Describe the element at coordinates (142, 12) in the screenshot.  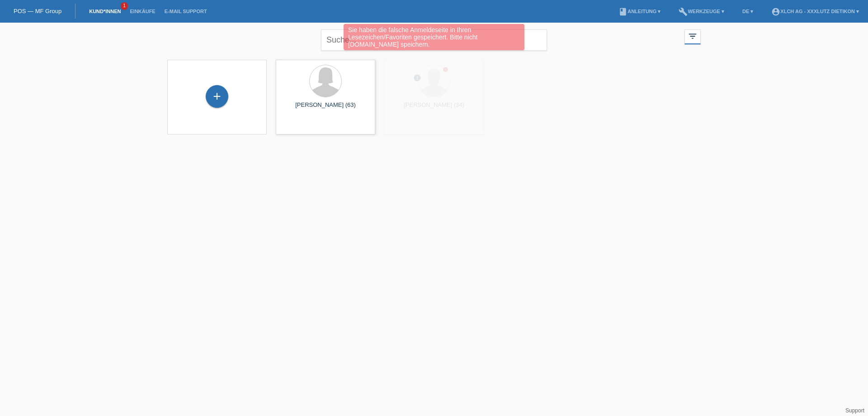
I see `a: Einkäufe` at that location.